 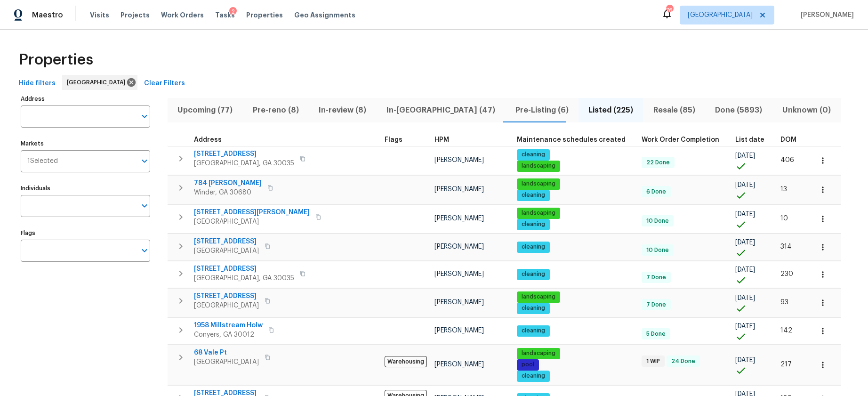 What do you see at coordinates (784, 189) in the screenshot?
I see `span: 13` at bounding box center [784, 189].